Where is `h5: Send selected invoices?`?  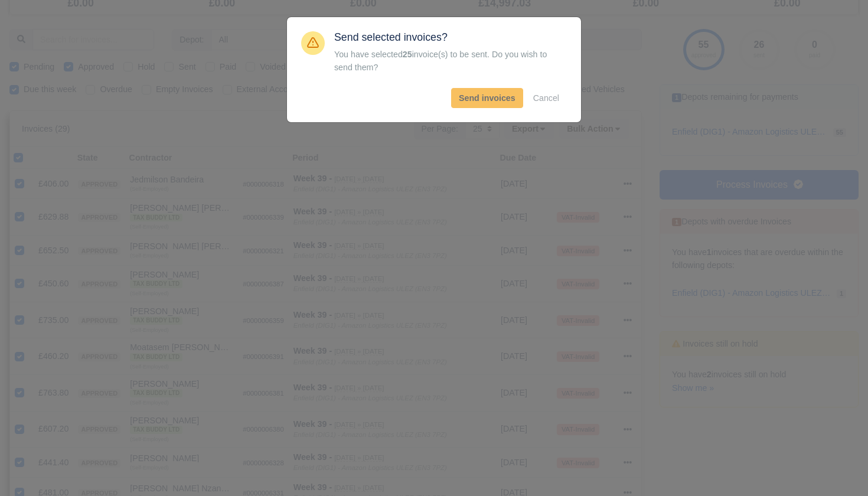
h5: Send selected invoices? is located at coordinates (451, 37).